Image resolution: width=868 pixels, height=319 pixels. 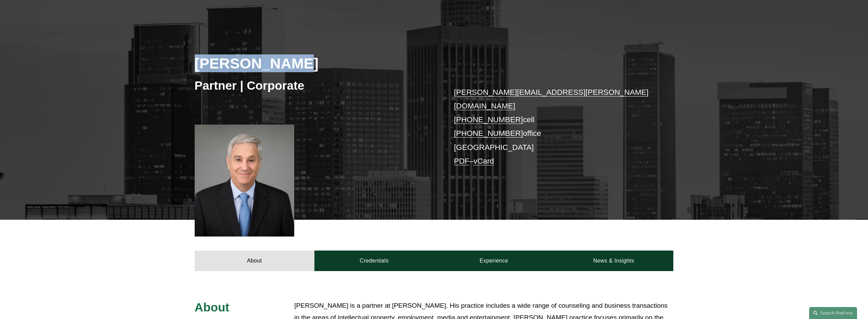 What do you see at coordinates (315, 86) in the screenshot?
I see `h3: Partner | Corporate` at bounding box center [315, 86].